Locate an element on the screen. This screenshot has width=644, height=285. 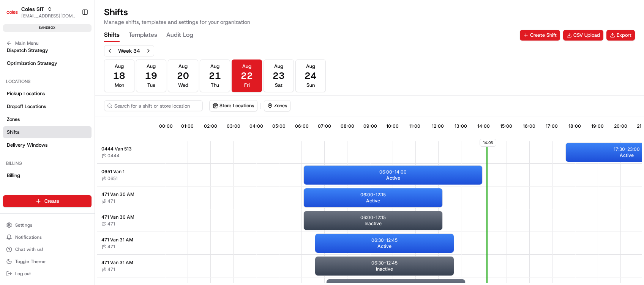
span: Dispatch Strategy is located at coordinates (28, 51).